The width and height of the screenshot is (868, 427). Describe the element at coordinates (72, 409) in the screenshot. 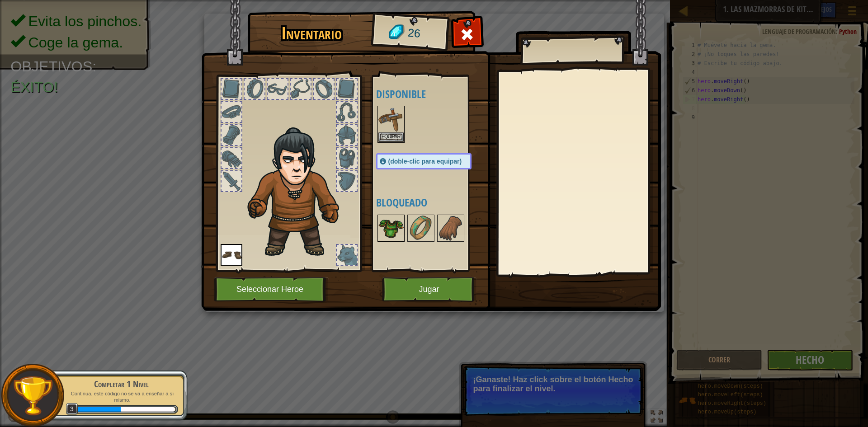

I see `span: 3` at that location.